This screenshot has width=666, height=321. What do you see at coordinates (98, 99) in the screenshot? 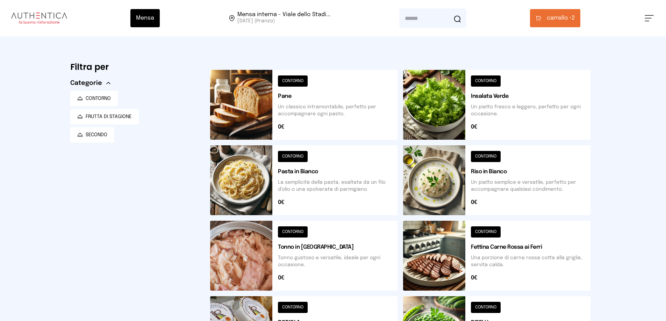
I see `span: CONTORNO` at bounding box center [98, 99].